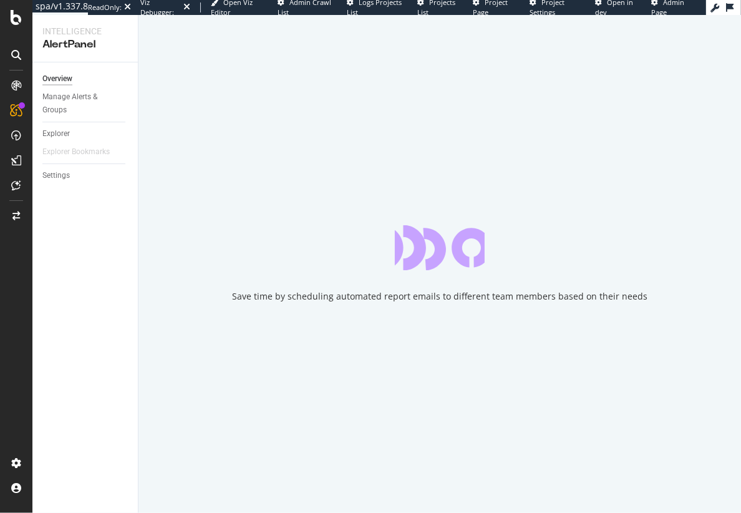 The height and width of the screenshot is (513, 741). Describe the element at coordinates (85, 104) in the screenshot. I see `a: Manage Alerts & Groups` at that location.